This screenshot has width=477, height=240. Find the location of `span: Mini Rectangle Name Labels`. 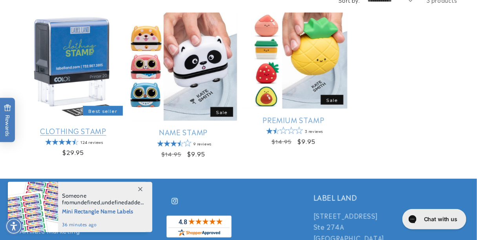

span: Mini Rectangle Name Labels is located at coordinates (103, 211).